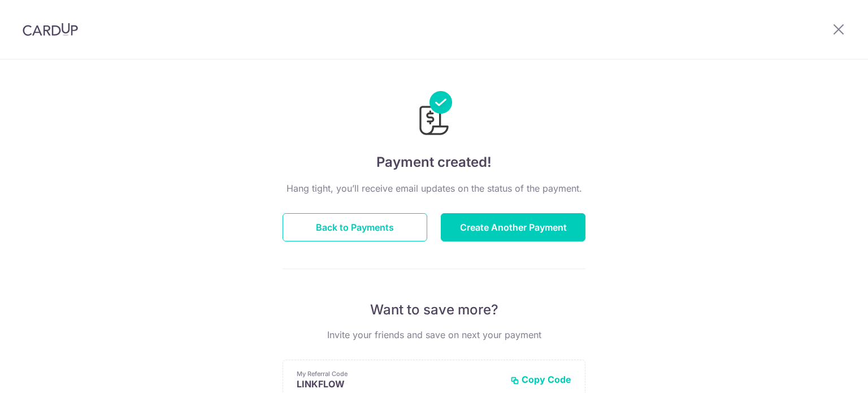 The width and height of the screenshot is (868, 393). What do you see at coordinates (50, 30) in the screenshot?
I see `img: CardUp` at bounding box center [50, 30].